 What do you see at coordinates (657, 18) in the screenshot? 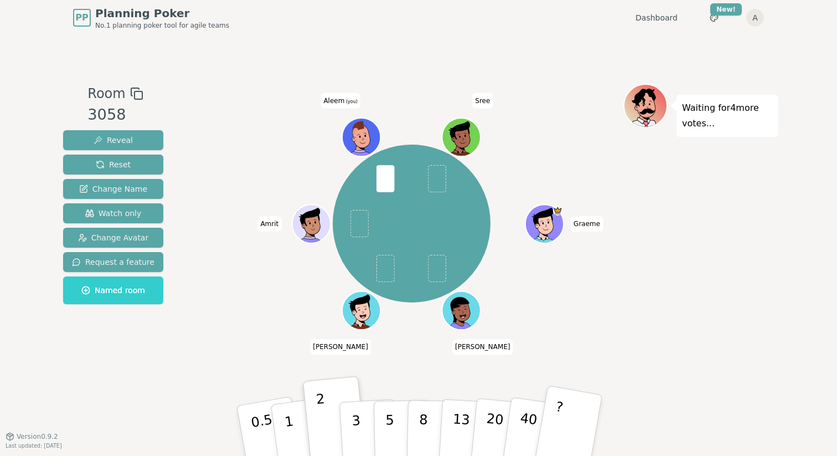
I see `a: Dashboard` at bounding box center [657, 18].